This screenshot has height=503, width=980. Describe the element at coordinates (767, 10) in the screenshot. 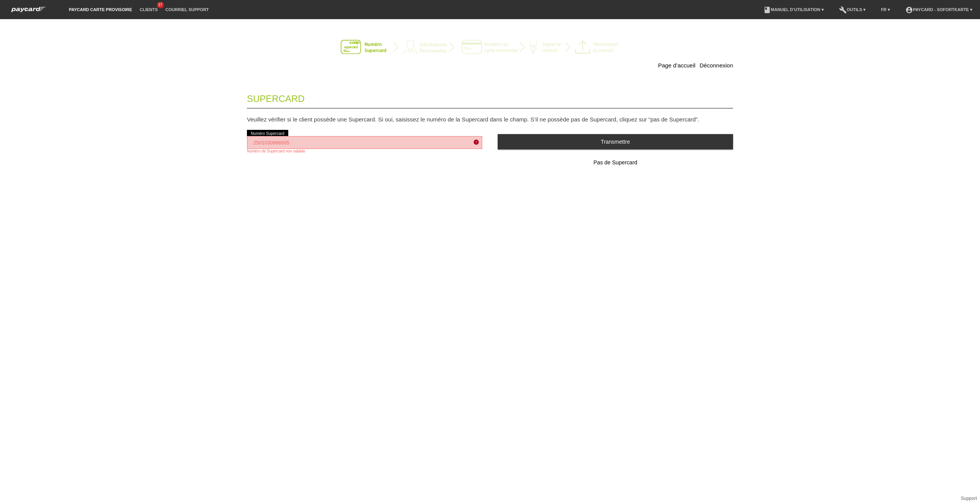

I see `i: book` at that location.